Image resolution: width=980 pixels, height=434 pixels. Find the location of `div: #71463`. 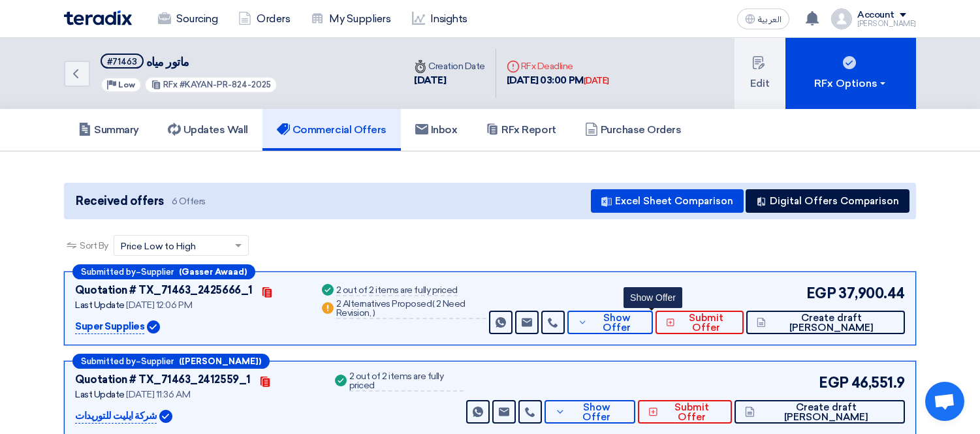

div: #71463 is located at coordinates (122, 61).